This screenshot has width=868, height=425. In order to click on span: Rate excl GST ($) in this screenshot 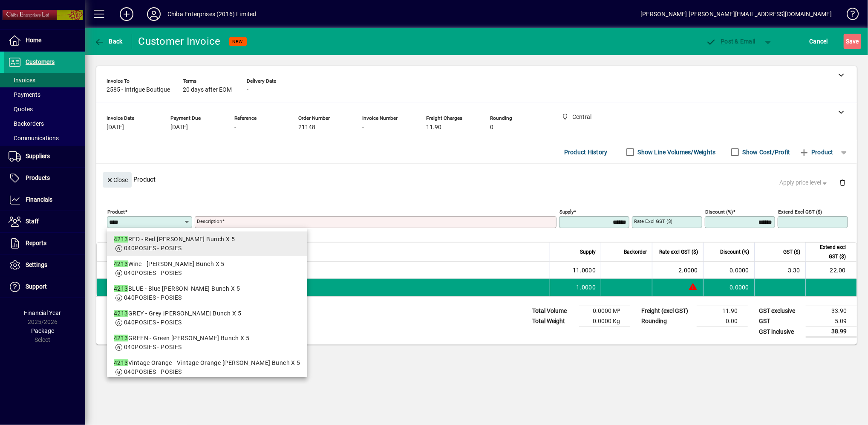, I will do `click(679, 252)`.